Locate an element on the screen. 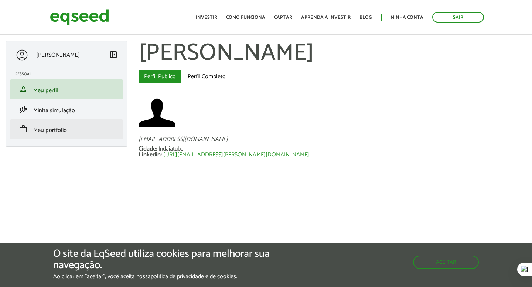 The width and height of the screenshot is (532, 287). a: Investir is located at coordinates (206, 17).